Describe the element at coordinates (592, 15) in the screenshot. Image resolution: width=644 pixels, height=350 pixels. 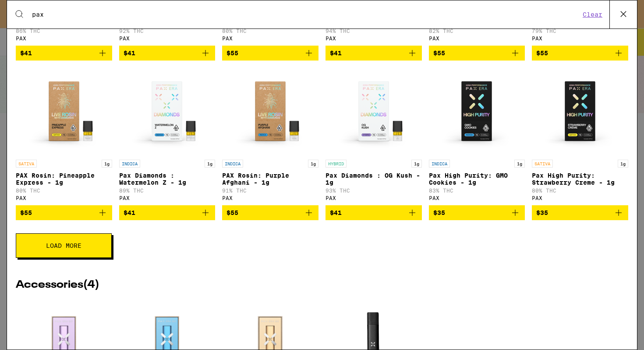
I see `button: Clear` at that location.